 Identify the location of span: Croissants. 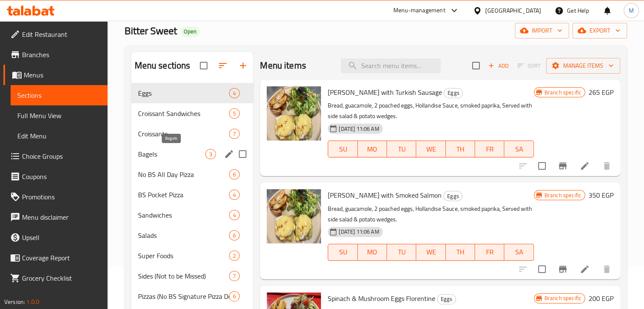
(184, 134).